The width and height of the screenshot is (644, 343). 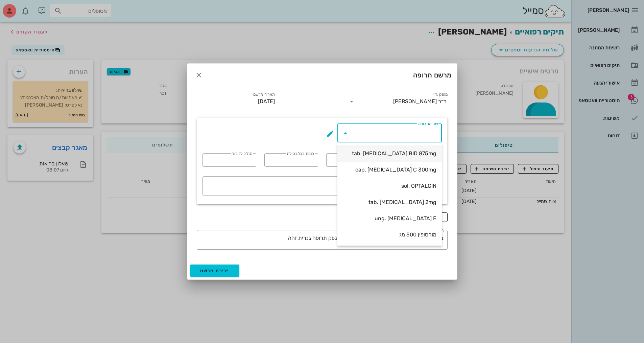 What do you see at coordinates (432, 230) in the screenshot?
I see `label: הערות נוספות` at bounding box center [432, 230].